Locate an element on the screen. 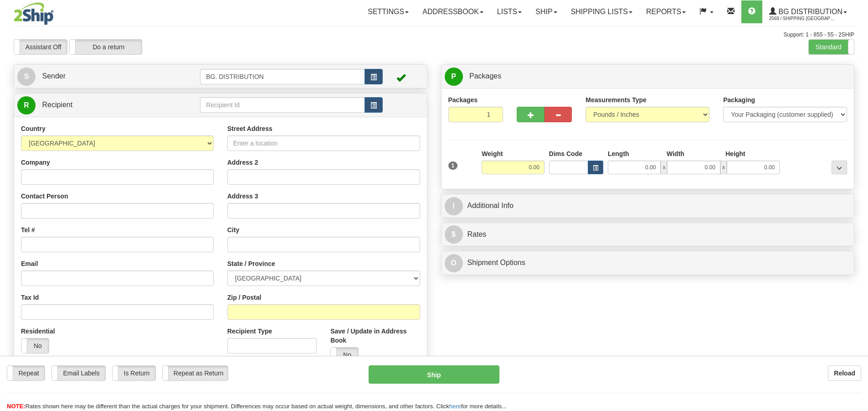 The image size is (868, 411). label: State / Province is located at coordinates (251, 263).